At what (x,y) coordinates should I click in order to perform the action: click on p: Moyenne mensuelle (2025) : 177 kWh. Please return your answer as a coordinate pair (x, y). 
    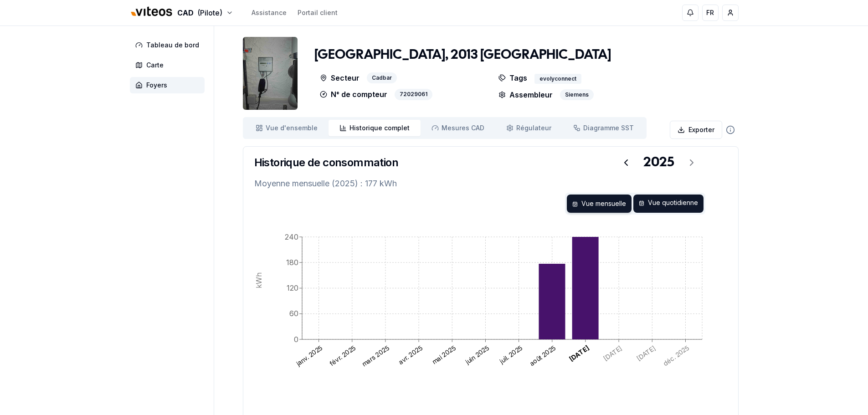
    Looking at the image, I should click on (491, 184).